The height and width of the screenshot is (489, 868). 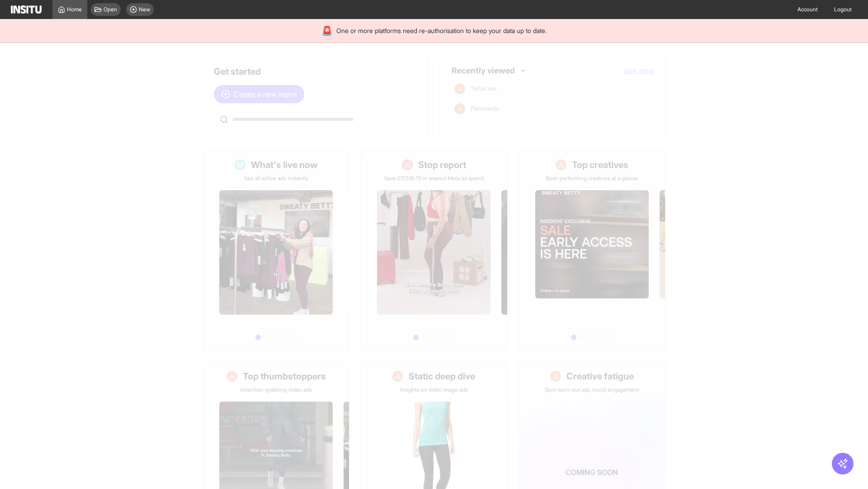 What do you see at coordinates (74, 9) in the screenshot?
I see `span: Home` at bounding box center [74, 9].